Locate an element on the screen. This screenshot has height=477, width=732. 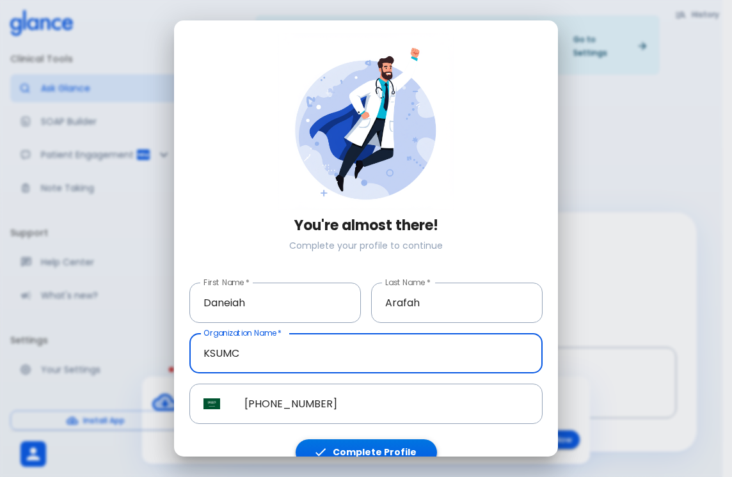
label: Organization Name is located at coordinates (242, 333).